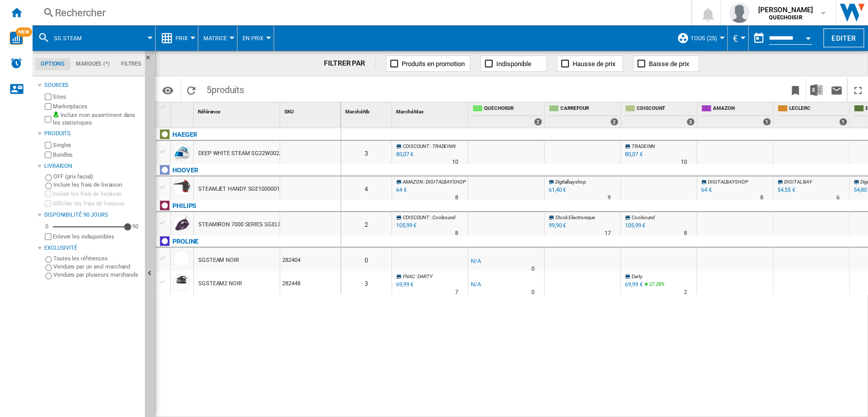  I want to click on div: sg steam, so click(94, 38).